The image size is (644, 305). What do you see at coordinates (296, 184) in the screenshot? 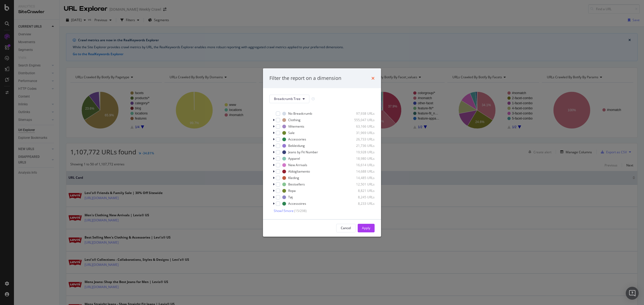
I see `div: Bestsellers` at bounding box center [296, 184].